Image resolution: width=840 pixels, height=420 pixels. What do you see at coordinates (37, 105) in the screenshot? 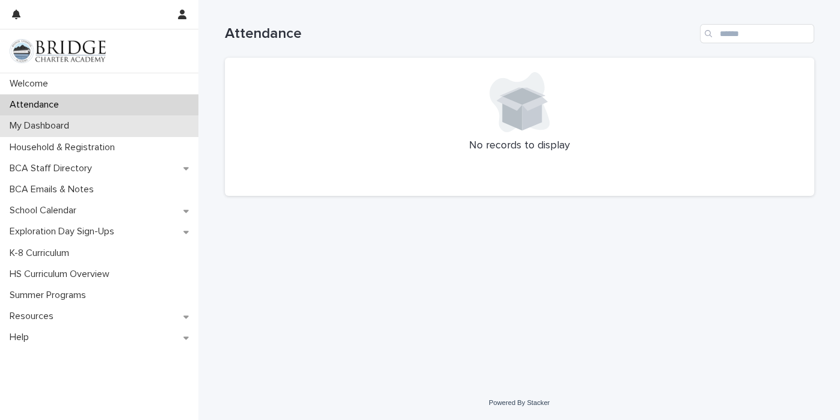
I see `p: Attendance` at bounding box center [37, 105].